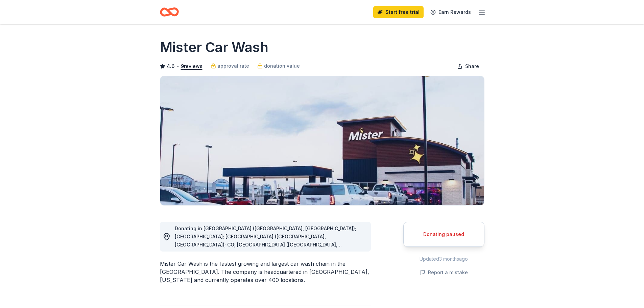  I want to click on h1: Mister Car Wash, so click(214, 47).